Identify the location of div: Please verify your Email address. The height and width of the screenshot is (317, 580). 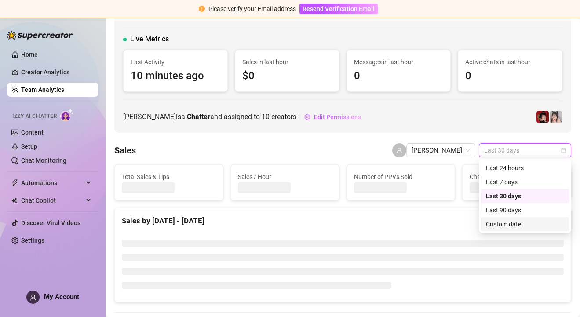
(252, 9).